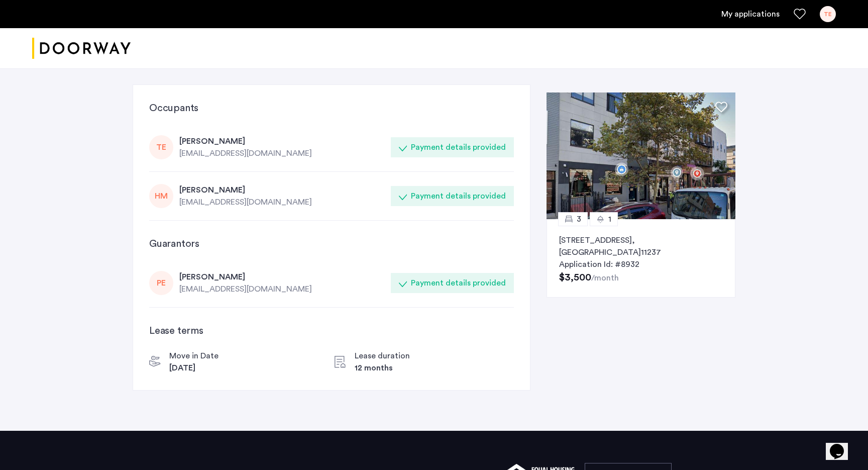 The image size is (868, 470). I want to click on h3: Lease terms, so click(332, 330).